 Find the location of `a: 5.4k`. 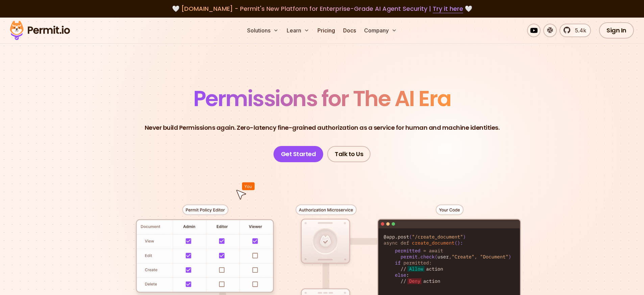

a: 5.4k is located at coordinates (575, 31).